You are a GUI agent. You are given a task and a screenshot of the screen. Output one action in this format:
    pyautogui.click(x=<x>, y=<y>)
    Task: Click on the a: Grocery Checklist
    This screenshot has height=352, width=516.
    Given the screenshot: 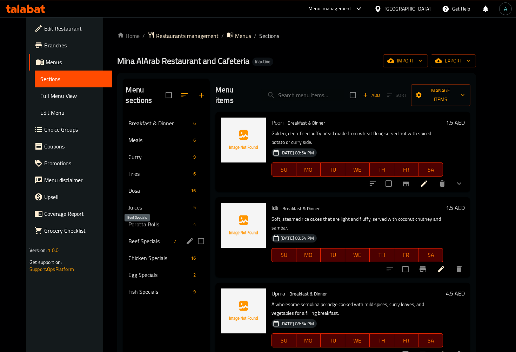 What is the action you would take?
    pyautogui.click(x=70, y=230)
    